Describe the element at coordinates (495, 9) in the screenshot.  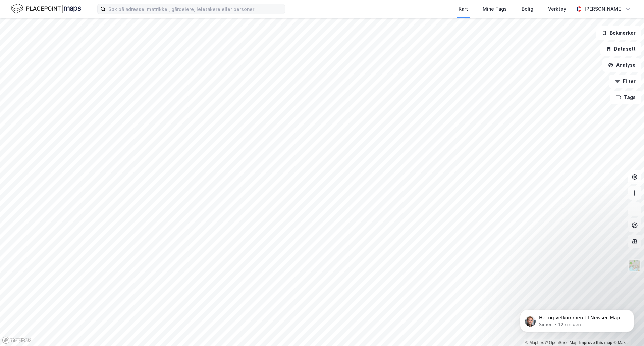
I see `div: Mine Tags` at that location.